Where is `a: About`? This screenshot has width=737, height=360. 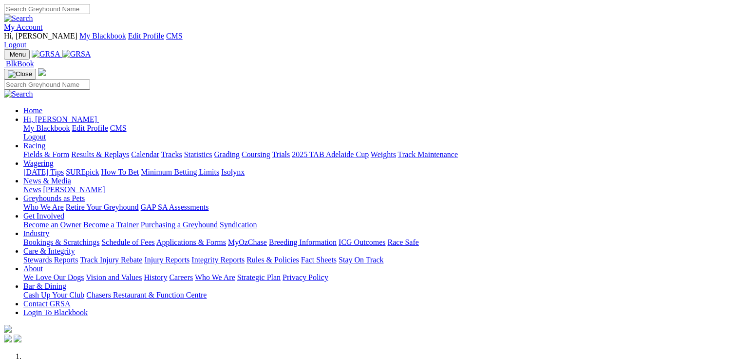 a: About is located at coordinates (33, 268).